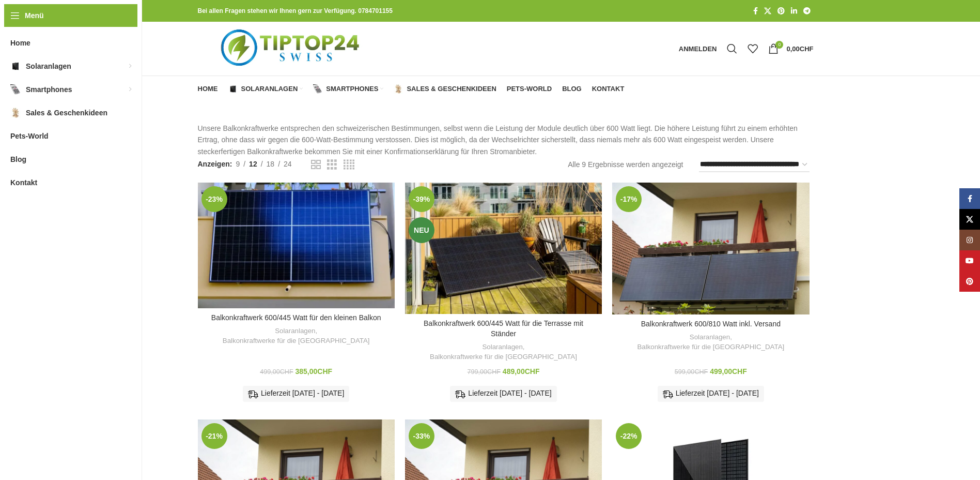  Describe the element at coordinates (733, 49) in the screenshot. I see `a: Suche` at that location.